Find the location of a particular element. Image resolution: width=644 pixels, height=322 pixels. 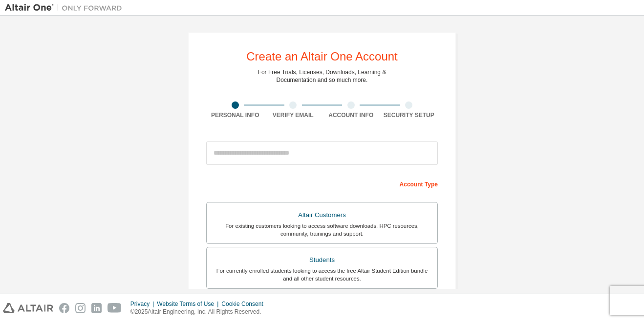

p: © 2025 Altair Engineering, Inc. All Rights Reserved. is located at coordinates (200, 312).